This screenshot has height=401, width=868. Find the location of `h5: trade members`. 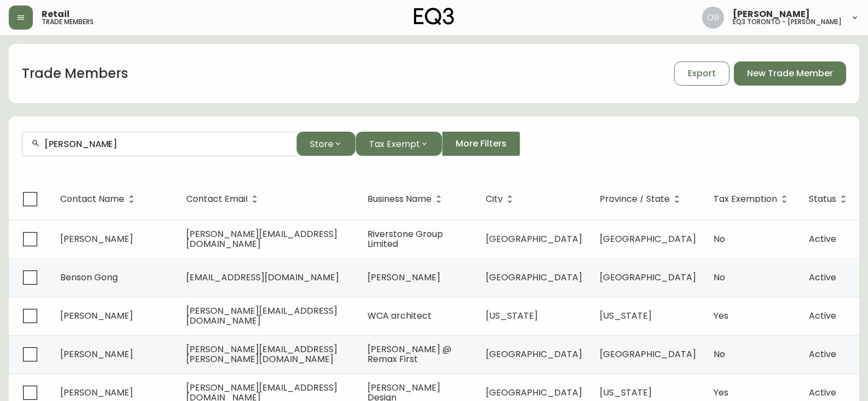

h5: trade members is located at coordinates (68, 22).